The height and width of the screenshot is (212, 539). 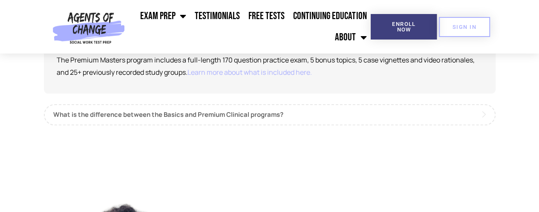 What do you see at coordinates (403, 27) in the screenshot?
I see `a: Enroll Now` at bounding box center [403, 27].